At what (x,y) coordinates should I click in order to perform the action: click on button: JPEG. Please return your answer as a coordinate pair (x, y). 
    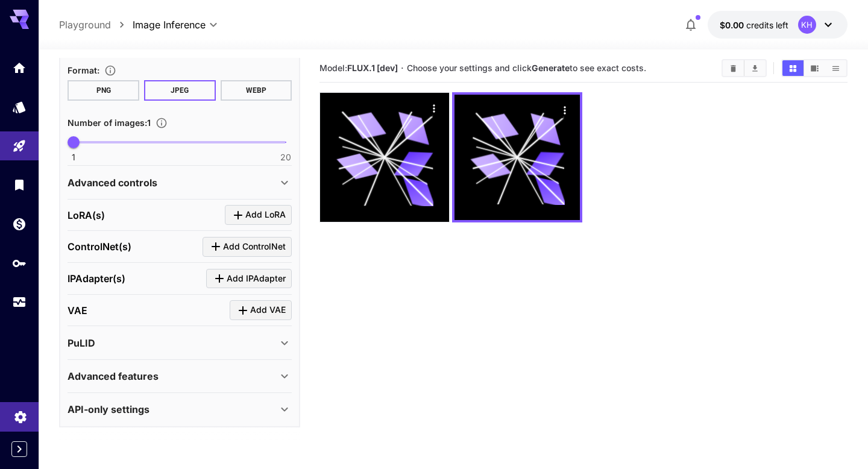
    Looking at the image, I should click on (180, 90).